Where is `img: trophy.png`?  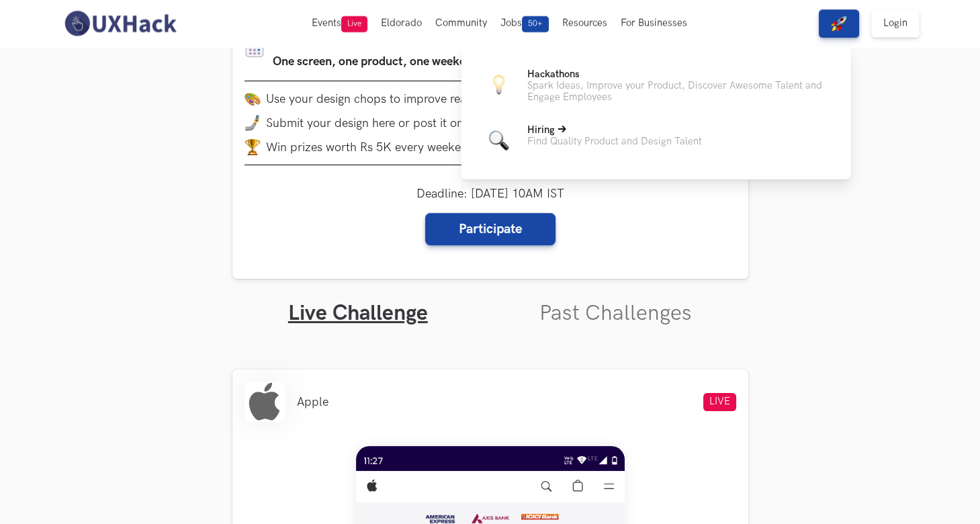 img: trophy.png is located at coordinates (252, 147).